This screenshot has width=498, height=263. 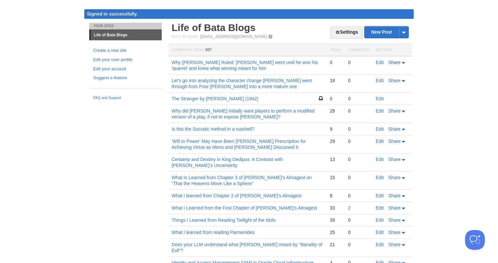 What do you see at coordinates (335, 111) in the screenshot?
I see `div: 28` at bounding box center [335, 111].